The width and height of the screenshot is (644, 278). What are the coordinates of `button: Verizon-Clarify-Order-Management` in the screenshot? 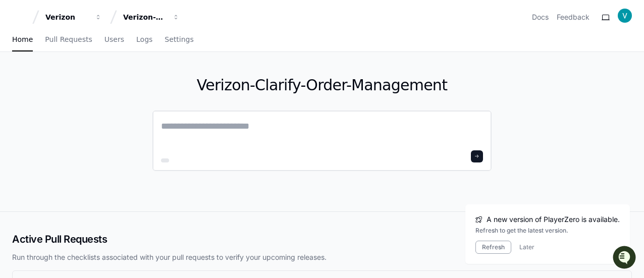 It's located at (151, 17).